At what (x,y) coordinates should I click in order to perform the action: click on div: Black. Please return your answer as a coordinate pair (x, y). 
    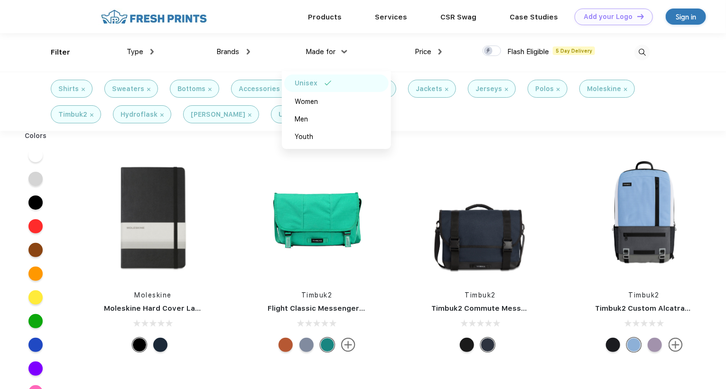
    Looking at the image, I should click on (139, 345).